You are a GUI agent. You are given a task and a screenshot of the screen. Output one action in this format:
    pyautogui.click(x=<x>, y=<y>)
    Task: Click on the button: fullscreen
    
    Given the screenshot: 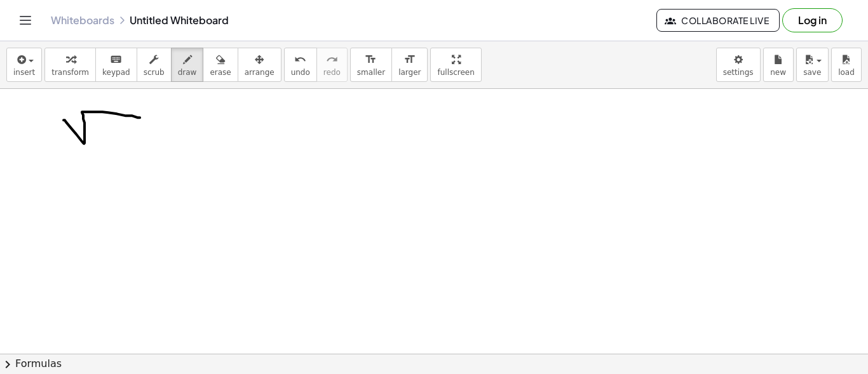 What is the action you would take?
    pyautogui.click(x=456, y=65)
    